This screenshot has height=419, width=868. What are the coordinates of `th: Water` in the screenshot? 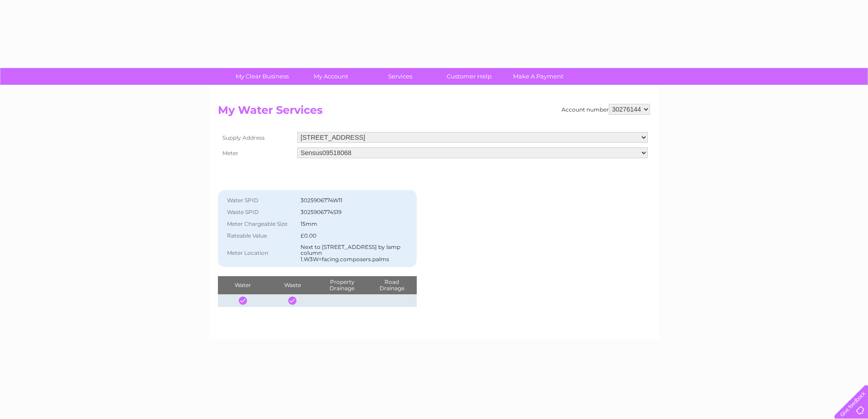 It's located at (243, 285).